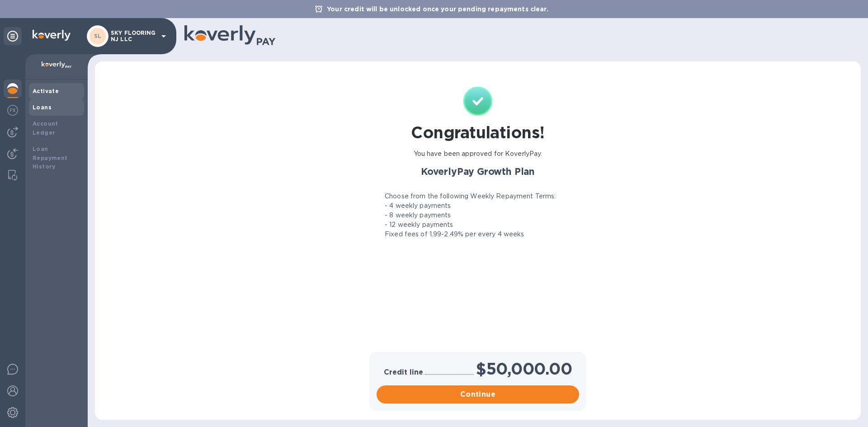 This screenshot has width=868, height=427. What do you see at coordinates (418, 215) in the screenshot?
I see `p: - 8 weekly payments` at bounding box center [418, 215].